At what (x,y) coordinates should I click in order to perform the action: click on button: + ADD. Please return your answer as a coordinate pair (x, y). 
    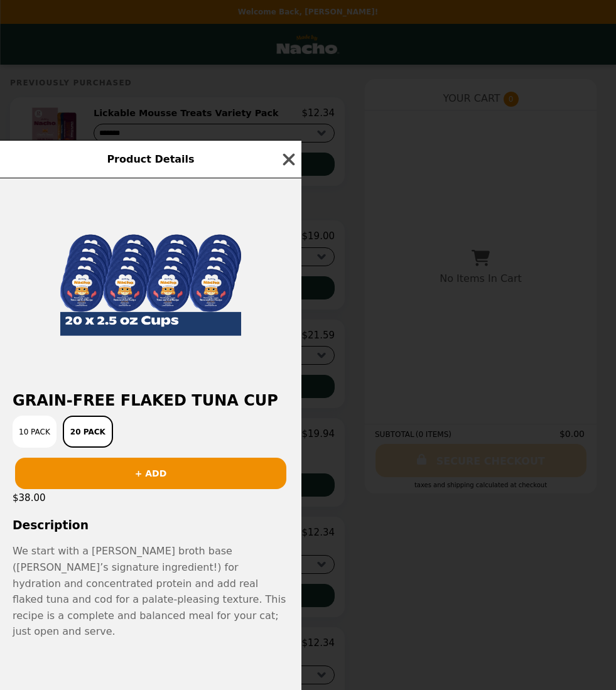
    Looking at the image, I should click on (151, 473).